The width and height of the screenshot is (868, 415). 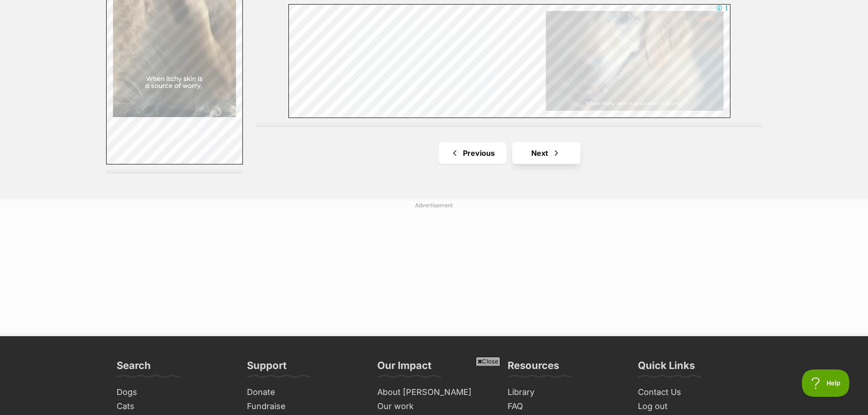 What do you see at coordinates (666, 369) in the screenshot?
I see `h3: Quick Links` at bounding box center [666, 369].